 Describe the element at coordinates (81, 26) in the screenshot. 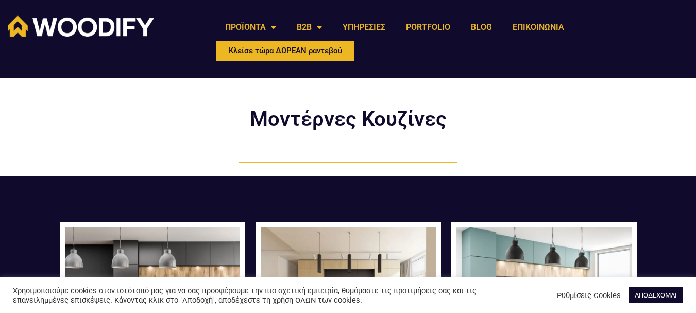

I see `img: Woodify` at that location.